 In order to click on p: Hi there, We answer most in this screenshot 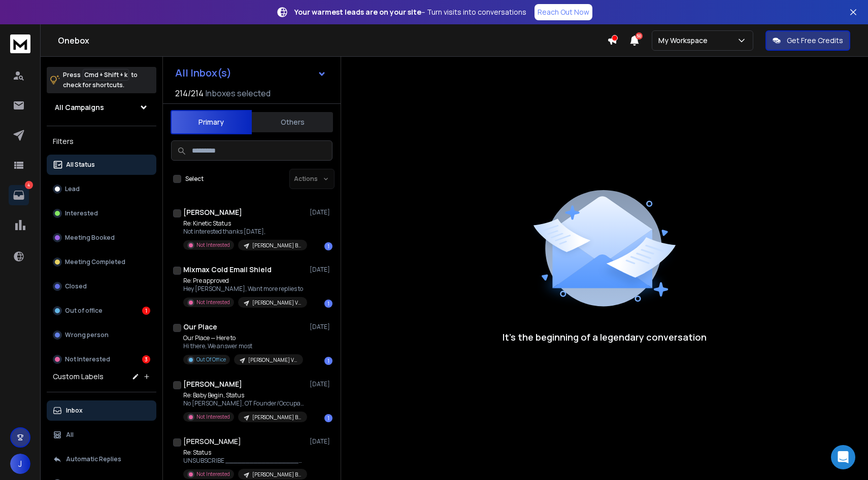, I will do `click(243, 347)`.